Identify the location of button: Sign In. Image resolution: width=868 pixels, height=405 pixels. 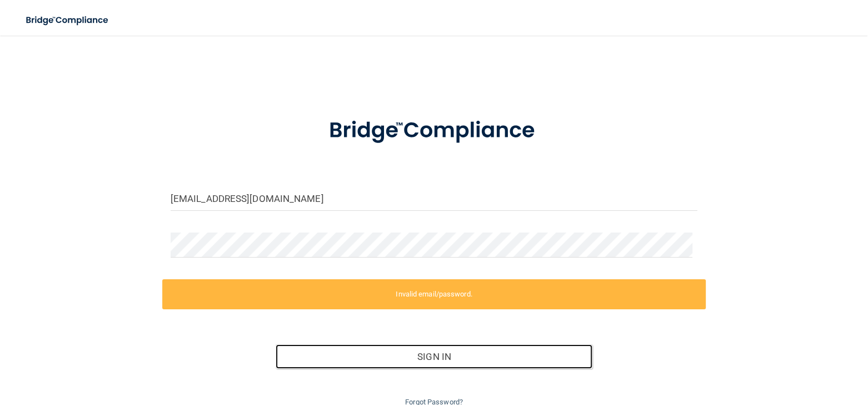
(434, 356).